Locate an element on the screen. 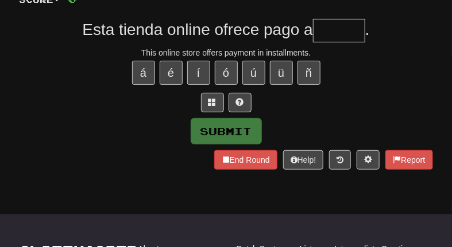 The width and height of the screenshot is (452, 247). button: Submit is located at coordinates (226, 131).